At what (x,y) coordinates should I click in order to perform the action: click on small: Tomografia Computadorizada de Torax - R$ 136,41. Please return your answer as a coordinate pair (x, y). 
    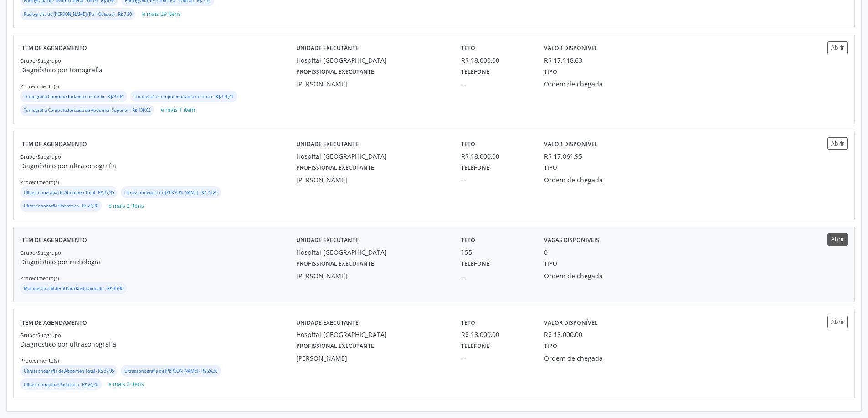
    Looking at the image, I should click on (184, 97).